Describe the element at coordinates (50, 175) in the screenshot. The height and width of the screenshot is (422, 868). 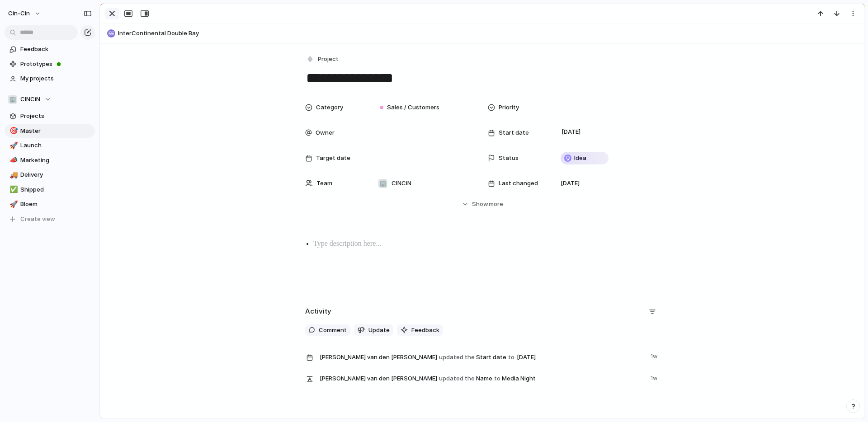
I see `a: 🚚Delivery` at that location.